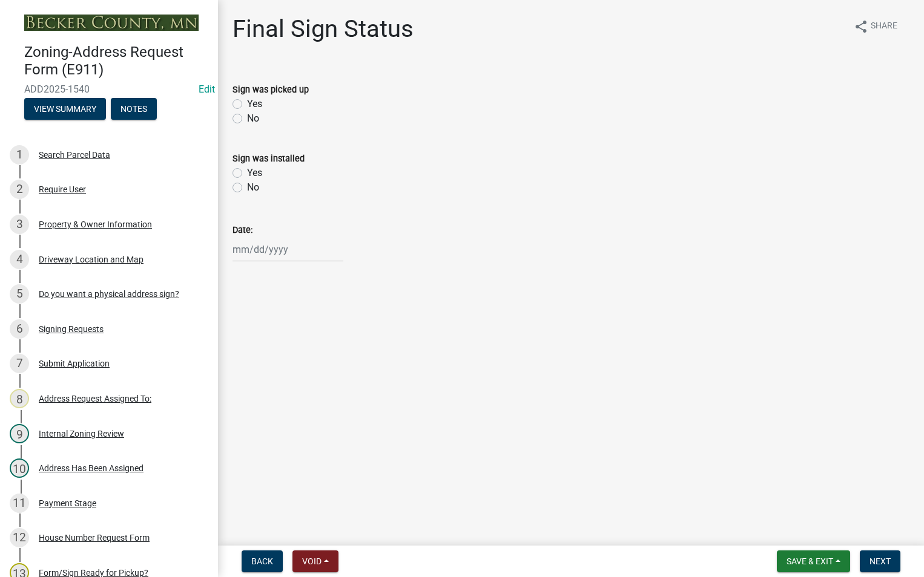  Describe the element at coordinates (81, 434) in the screenshot. I see `div: Internal Zoning Review` at that location.